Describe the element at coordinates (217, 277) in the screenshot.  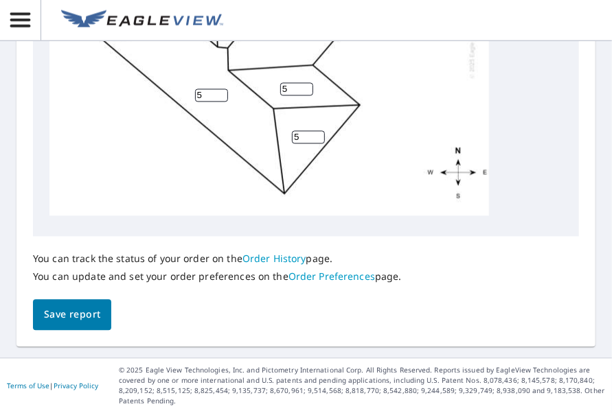
I see `p: You can update and set your order preferences on the page.` at that location.